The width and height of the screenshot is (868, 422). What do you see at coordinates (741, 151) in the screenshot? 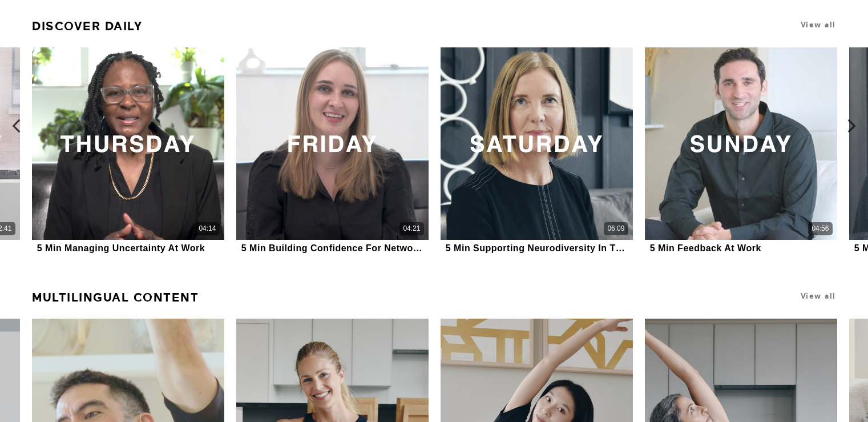
I see `a: 5 Min Feedback At Work04:565 Min Feedback At Work` at bounding box center [741, 151].